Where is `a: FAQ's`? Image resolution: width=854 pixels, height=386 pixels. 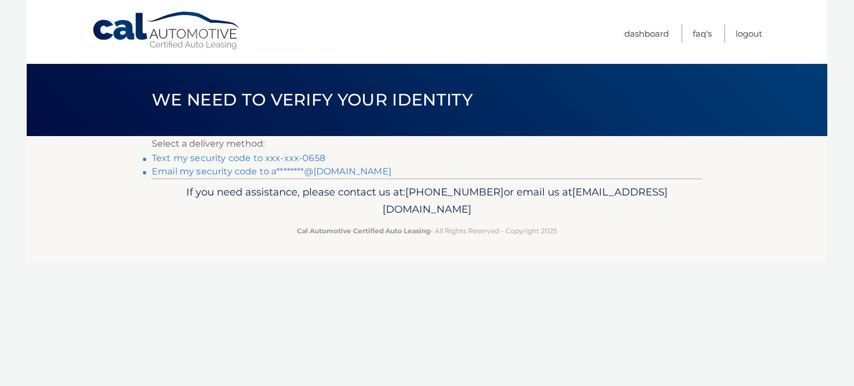
a: FAQ's is located at coordinates (702, 33).